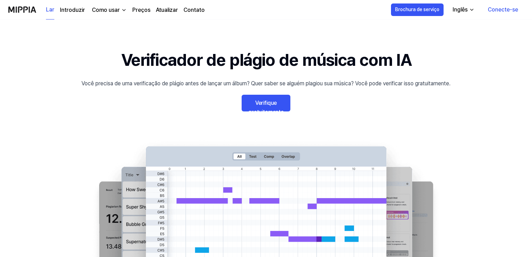 The height and width of the screenshot is (257, 532). I want to click on font: Verifique gratuitamente, so click(266, 107).